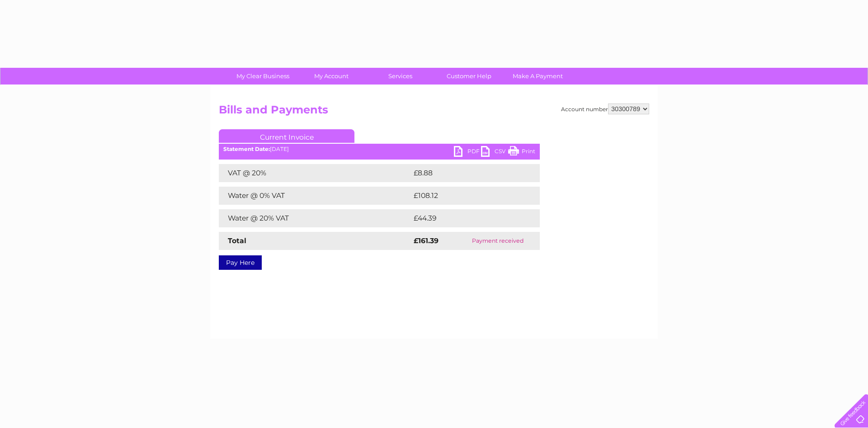  Describe the element at coordinates (495, 153) in the screenshot. I see `a: CSV` at that location.